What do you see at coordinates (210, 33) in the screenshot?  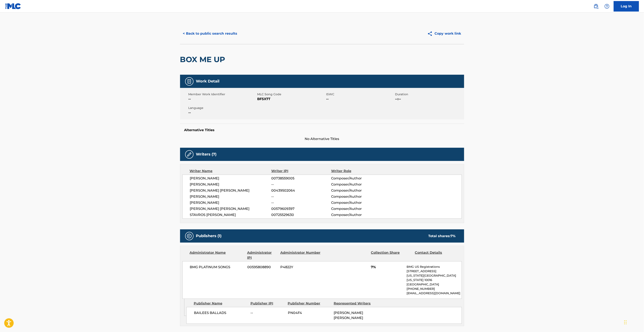 I see `button: < Back to public search results` at bounding box center [210, 33].